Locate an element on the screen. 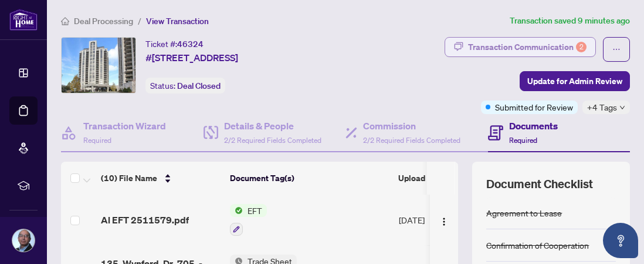 The width and height of the screenshot is (644, 264). h4: Transaction Wizard is located at coordinates (124, 126).